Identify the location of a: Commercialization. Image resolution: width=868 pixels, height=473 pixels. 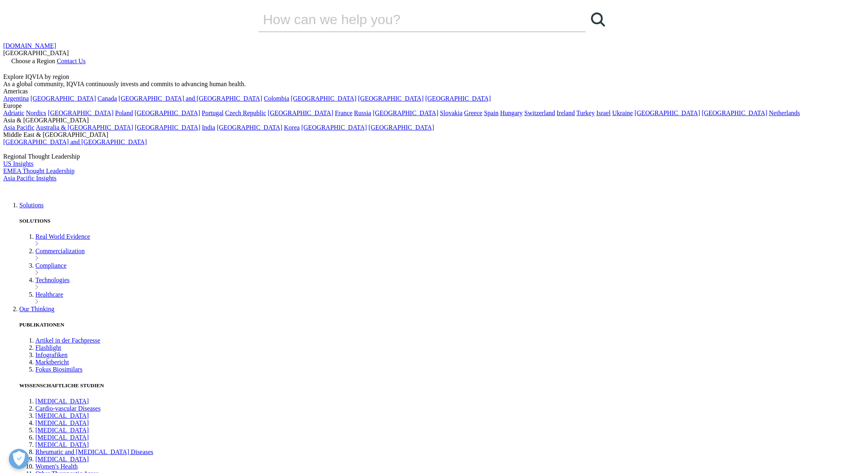
(60, 251).